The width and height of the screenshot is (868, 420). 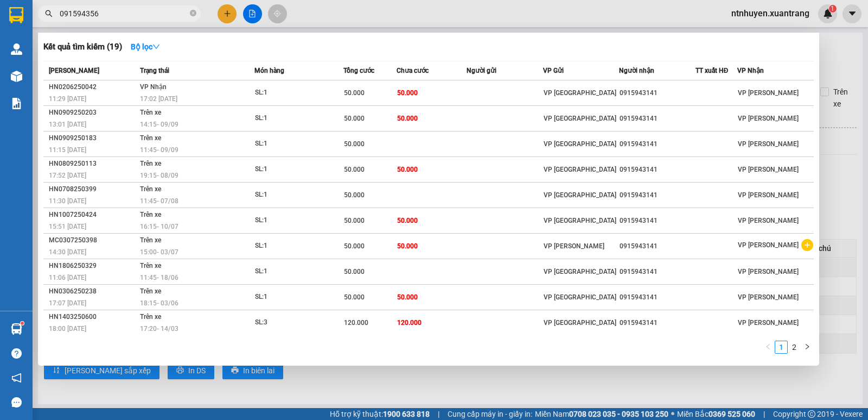 What do you see at coordinates (159, 201) in the screenshot?
I see `span: 11:45 - 07/08` at bounding box center [159, 201].